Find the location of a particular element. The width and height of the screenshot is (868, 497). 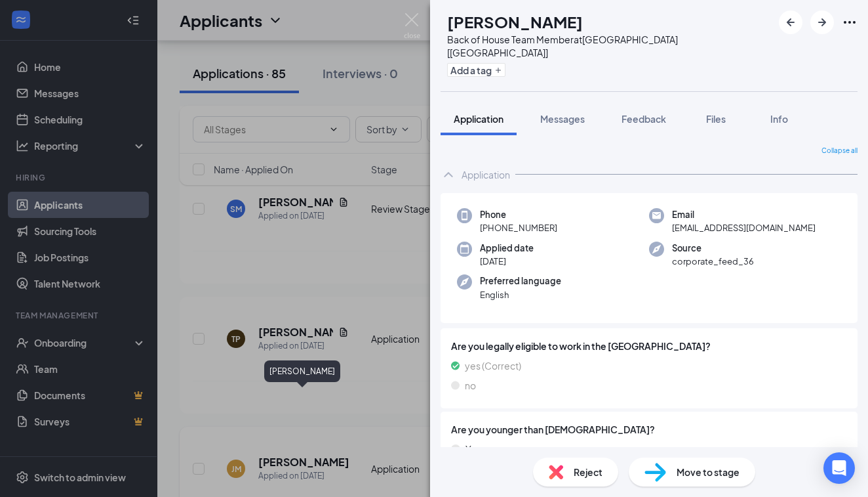

span: Yes is located at coordinates (474, 449).